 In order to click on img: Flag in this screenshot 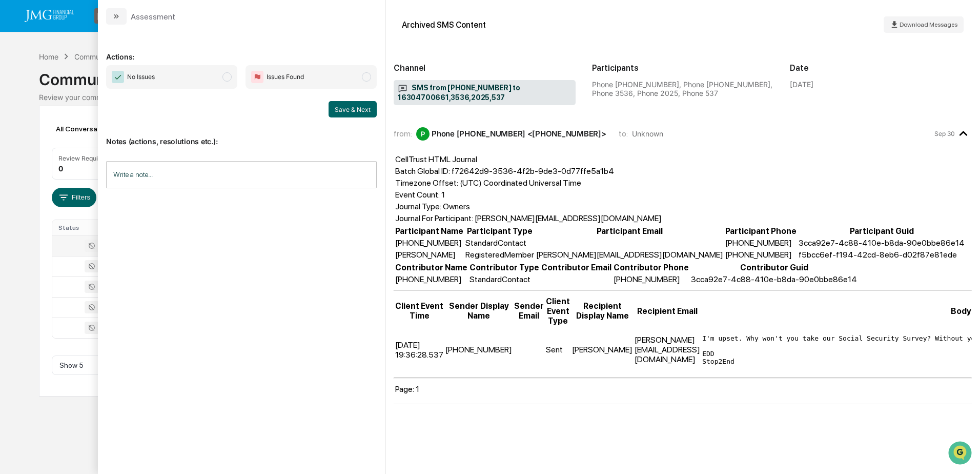, I will do `click(258, 77)`.